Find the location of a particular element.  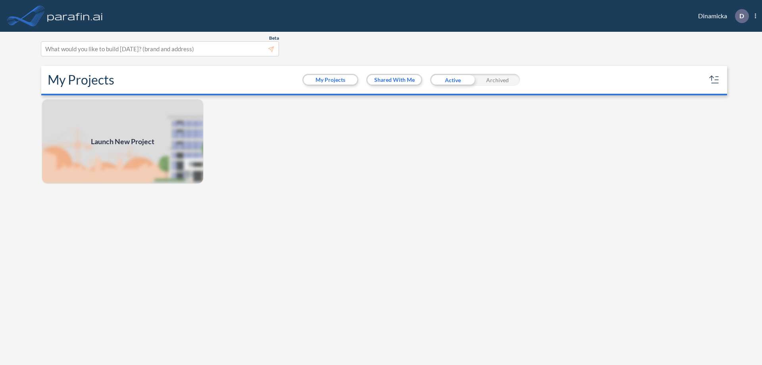

span: Beta is located at coordinates (274, 38).